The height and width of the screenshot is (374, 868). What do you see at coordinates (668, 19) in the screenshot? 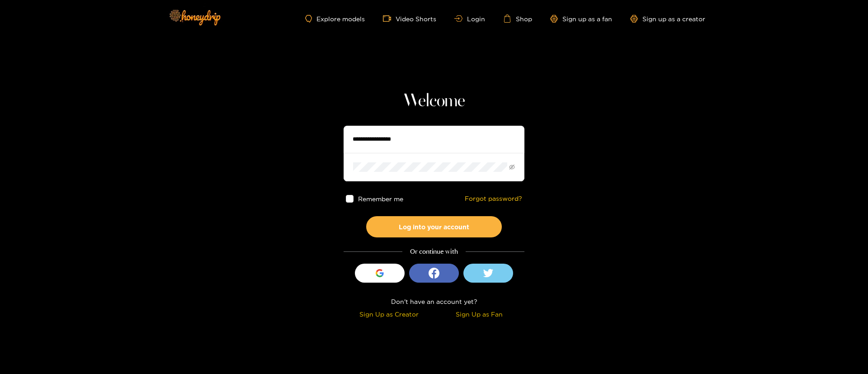
I see `a: Sign up as a creator` at bounding box center [668, 19].